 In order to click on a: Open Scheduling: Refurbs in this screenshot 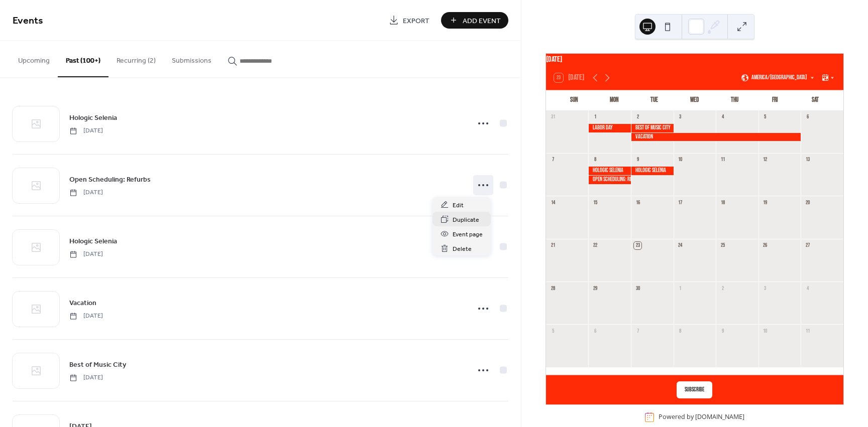, I will do `click(110, 179)`.